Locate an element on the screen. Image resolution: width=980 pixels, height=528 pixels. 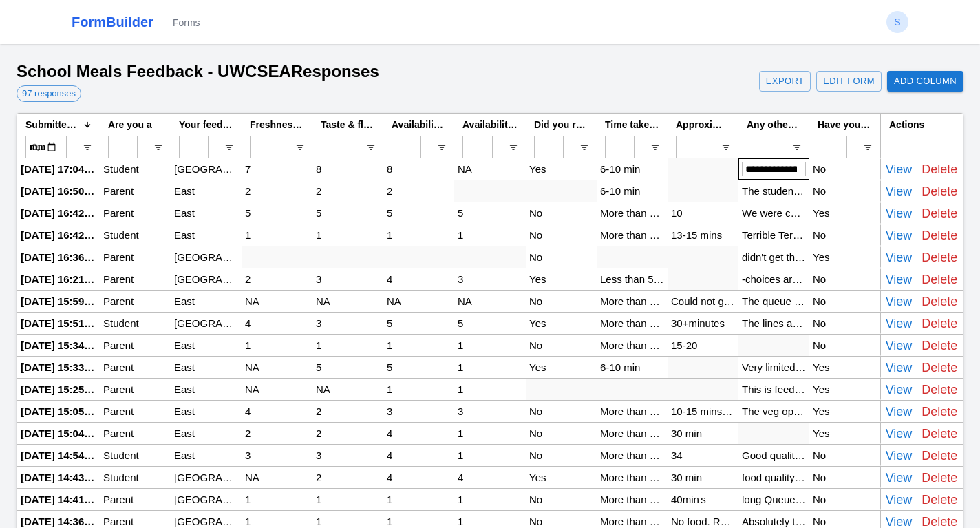
input: Availability of food options eg. nut-free, gluten-free, vegetarian, vegan (1 being least, 10 bein... is located at coordinates (477, 146).